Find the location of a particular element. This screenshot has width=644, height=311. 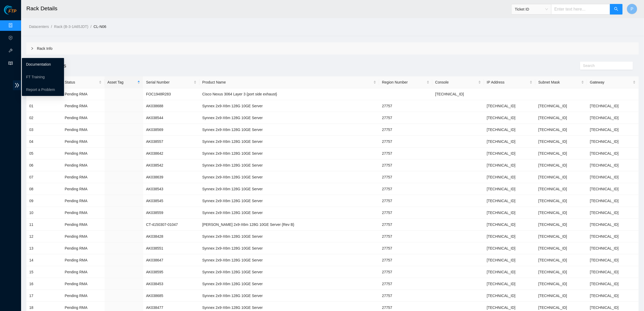

span: Ticket ID is located at coordinates (532, 10).